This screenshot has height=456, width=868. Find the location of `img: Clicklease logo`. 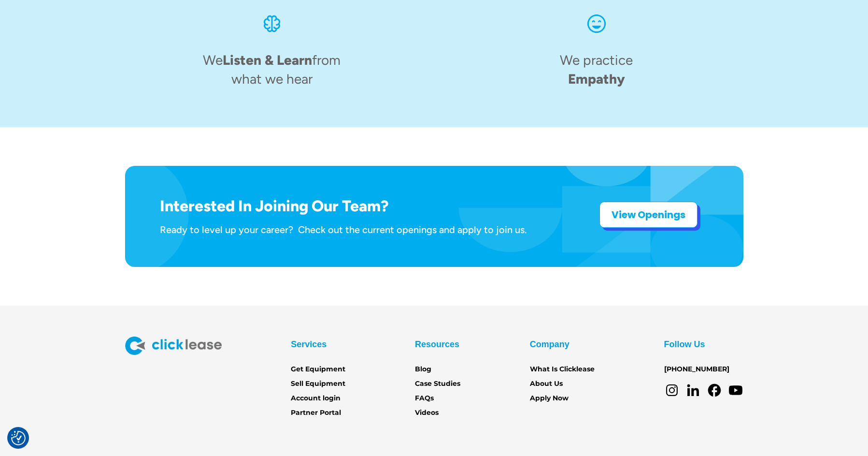

img: Clicklease logo is located at coordinates (173, 345).